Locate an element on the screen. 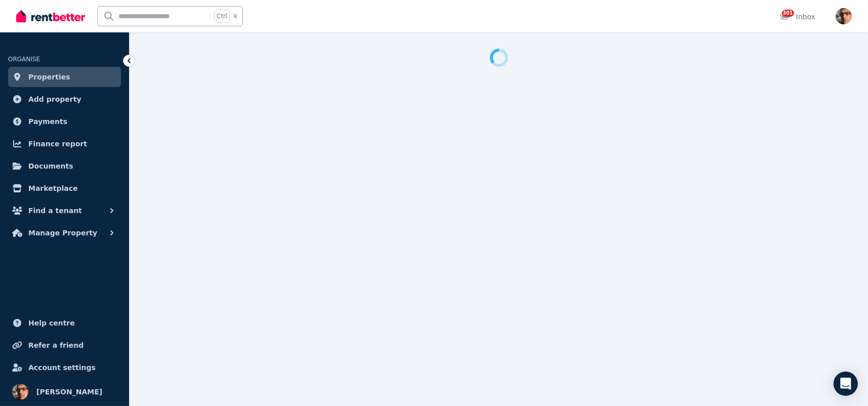 This screenshot has height=406, width=868. span: Account settings is located at coordinates (62, 368).